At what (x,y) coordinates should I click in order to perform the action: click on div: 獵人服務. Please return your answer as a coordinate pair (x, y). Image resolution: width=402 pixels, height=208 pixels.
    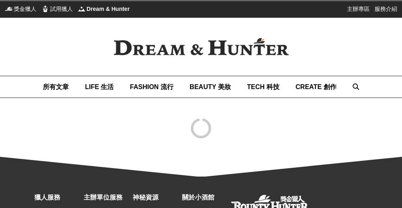
    Looking at the image, I should click on (57, 198).